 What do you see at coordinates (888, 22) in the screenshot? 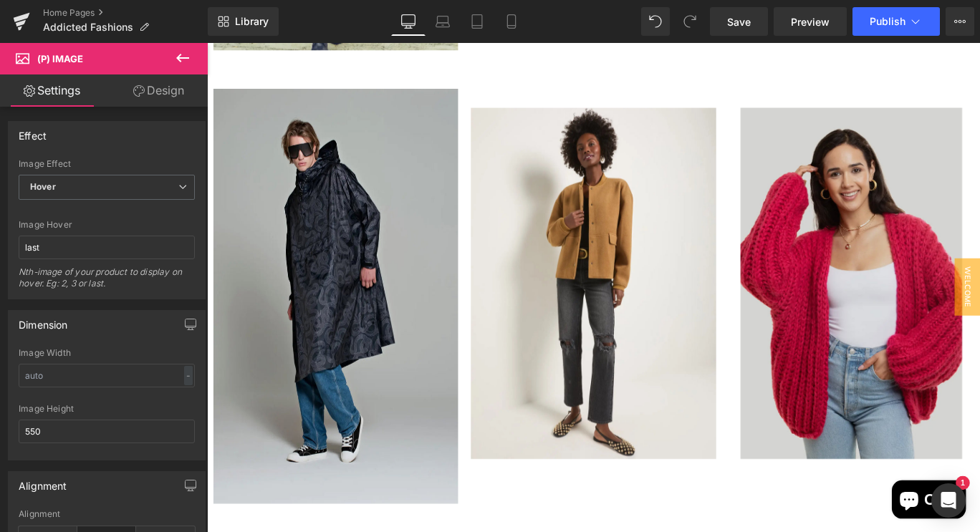
I see `span: Publish` at bounding box center [888, 22].